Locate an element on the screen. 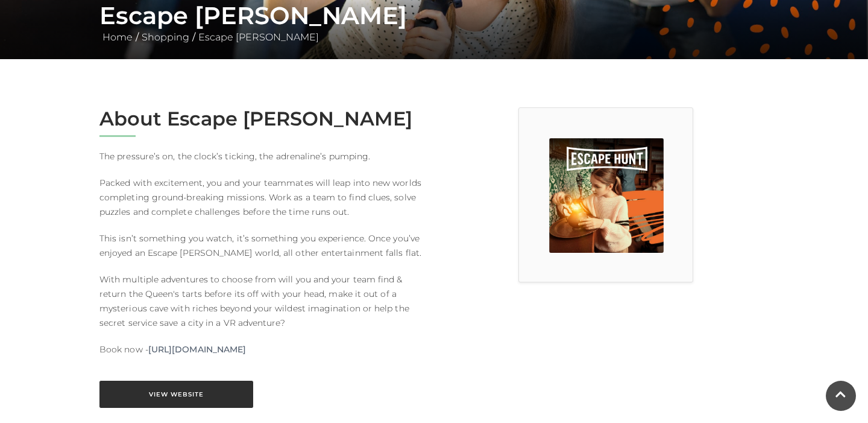 Image resolution: width=868 pixels, height=423 pixels. p: With multiple adventures to choose from will you and your team find & return the Queen's tarts be... is located at coordinates (263, 302).